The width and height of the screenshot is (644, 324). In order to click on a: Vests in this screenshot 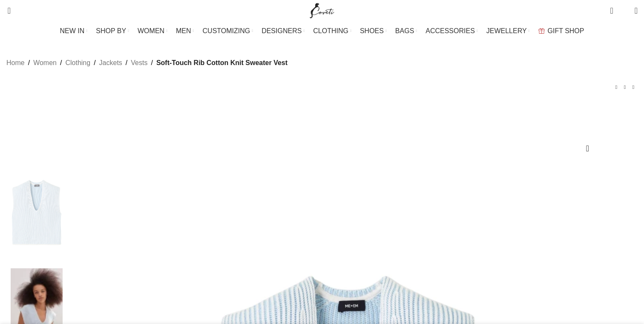, I will do `click(139, 63)`.